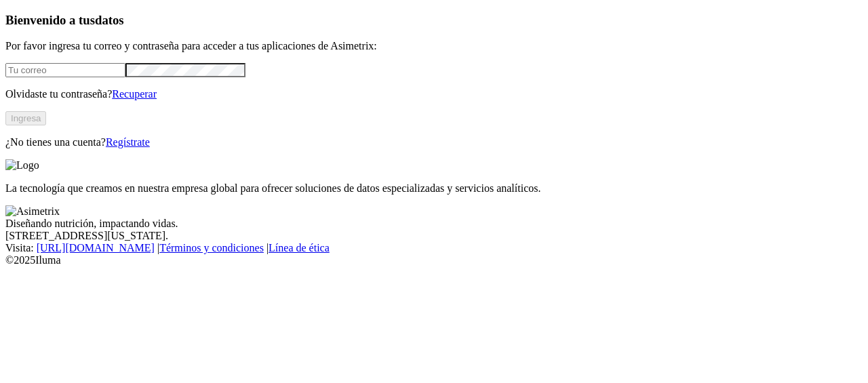 The width and height of the screenshot is (868, 383). I want to click on input: Tu correo, so click(65, 70).